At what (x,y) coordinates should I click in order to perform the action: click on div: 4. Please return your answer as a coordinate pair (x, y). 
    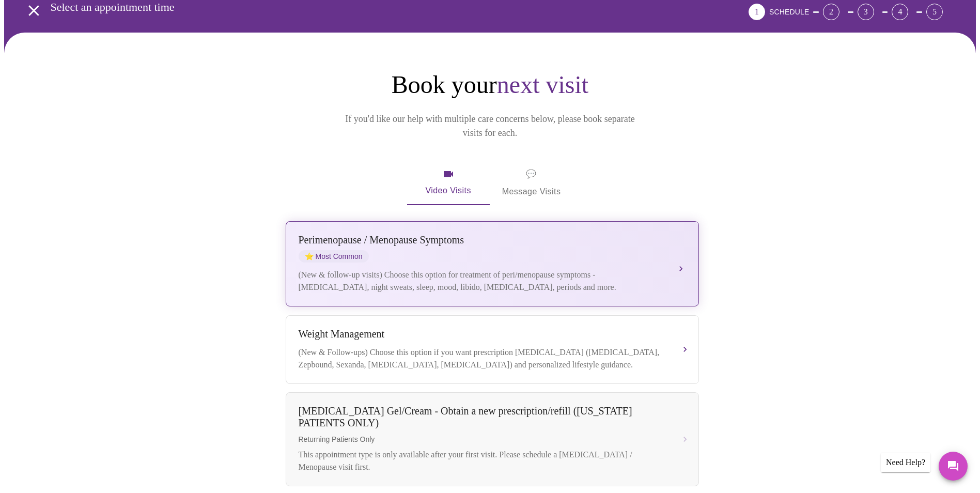
    Looking at the image, I should click on (900, 12).